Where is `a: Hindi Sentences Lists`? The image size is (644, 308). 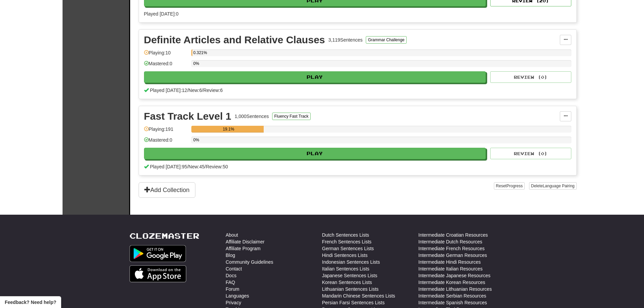
a: Hindi Sentences Lists is located at coordinates (345, 255).